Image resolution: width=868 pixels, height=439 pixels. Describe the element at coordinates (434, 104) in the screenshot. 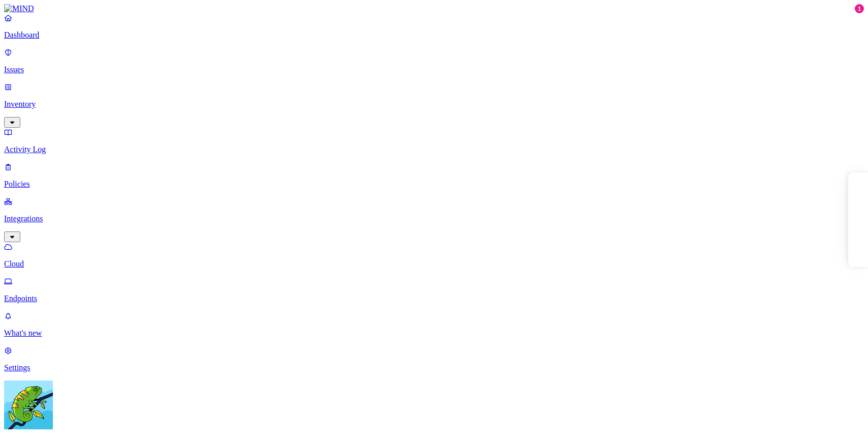

I see `p: Inventory` at that location.